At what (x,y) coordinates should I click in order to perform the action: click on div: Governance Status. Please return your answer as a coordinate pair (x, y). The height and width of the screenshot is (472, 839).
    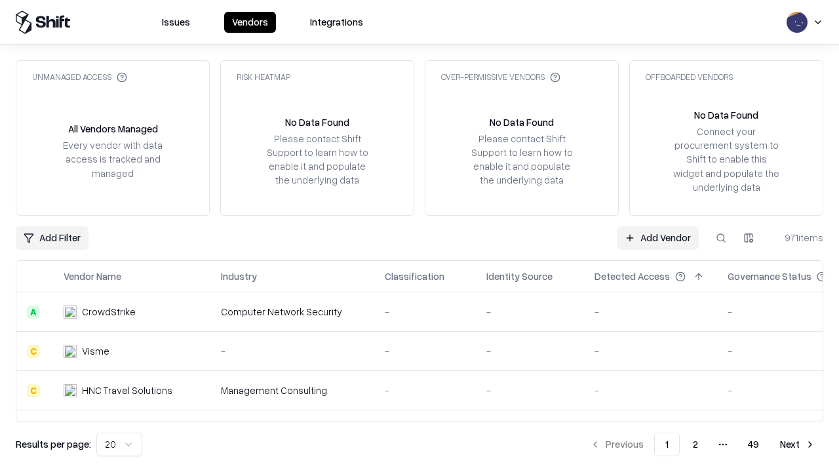
    Looking at the image, I should click on (770, 276).